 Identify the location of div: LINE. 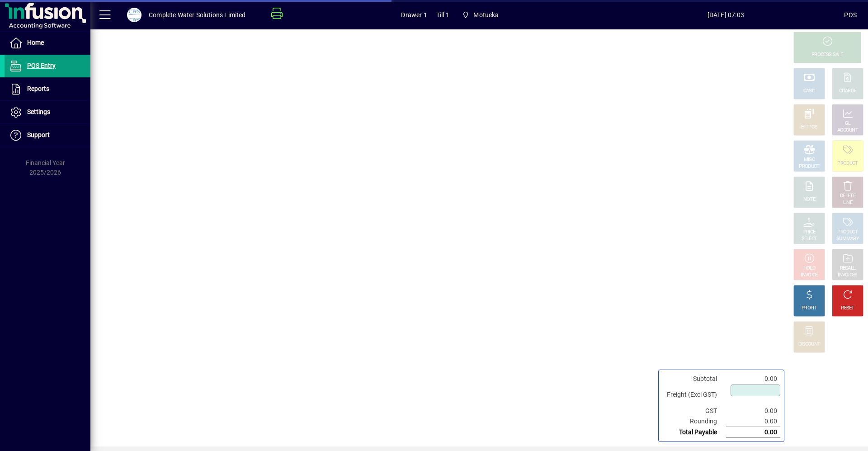
(847, 203).